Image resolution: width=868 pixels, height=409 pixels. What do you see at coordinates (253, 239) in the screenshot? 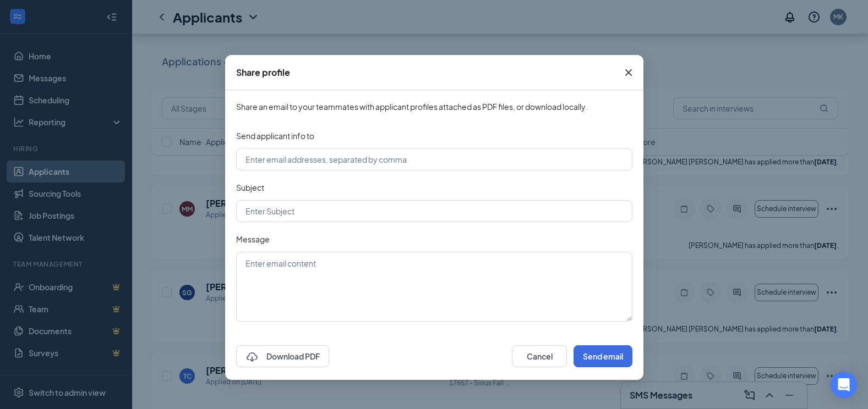
I see `span: Message` at bounding box center [253, 239].